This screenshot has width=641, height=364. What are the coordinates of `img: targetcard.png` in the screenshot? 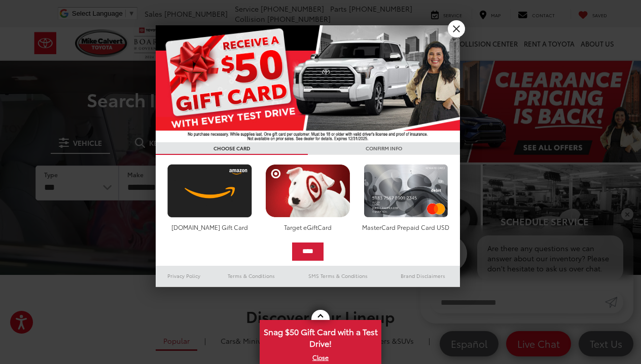 It's located at (307, 191).